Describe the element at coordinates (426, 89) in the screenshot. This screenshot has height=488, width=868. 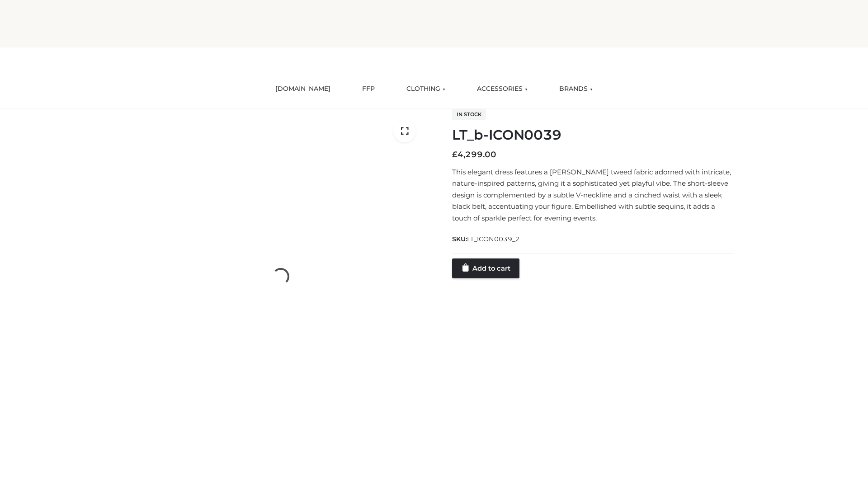
I see `a: CLOTHING` at that location.